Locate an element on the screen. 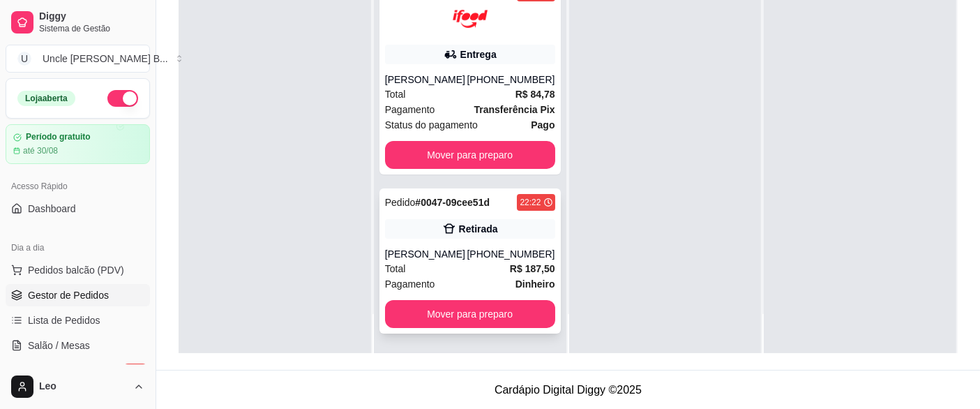 This screenshot has height=409, width=980. strong: Pago is located at coordinates (543, 125).